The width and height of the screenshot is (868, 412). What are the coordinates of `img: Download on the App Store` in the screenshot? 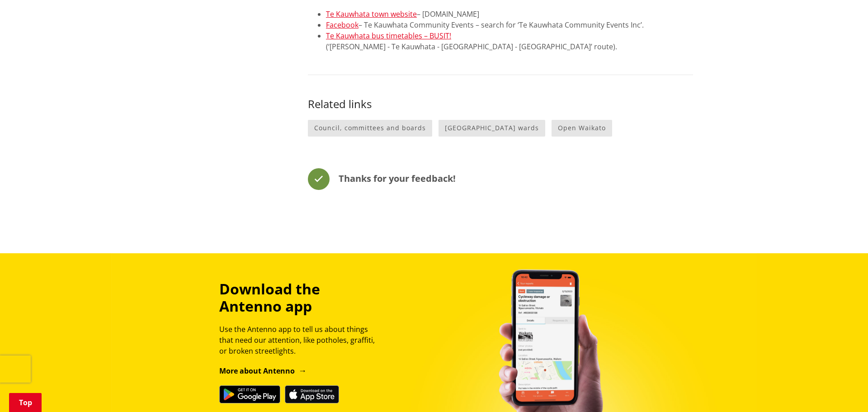 It's located at (312, 394).